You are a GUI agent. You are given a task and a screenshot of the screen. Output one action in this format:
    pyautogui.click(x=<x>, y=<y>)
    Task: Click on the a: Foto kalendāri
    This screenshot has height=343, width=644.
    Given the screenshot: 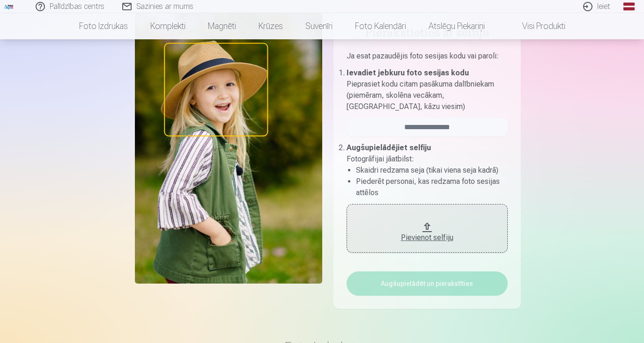 What is the action you would take?
    pyautogui.click(x=380, y=26)
    